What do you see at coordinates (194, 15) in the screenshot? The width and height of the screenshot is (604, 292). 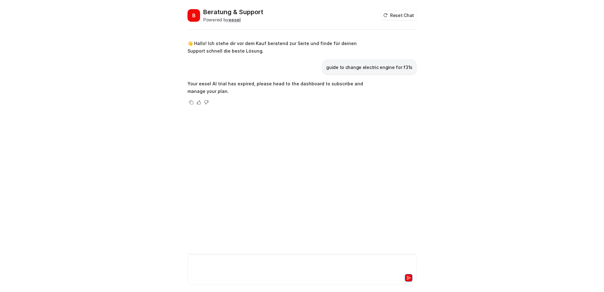 I see `span: B` at bounding box center [194, 15].